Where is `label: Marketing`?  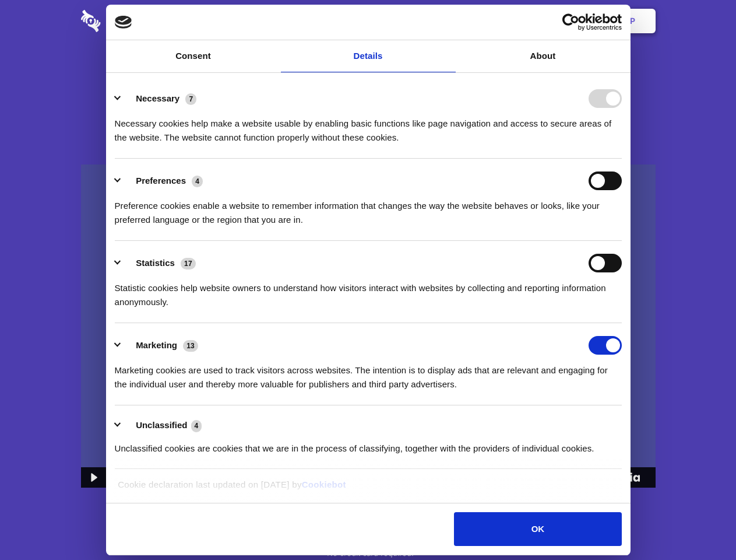 label: Marketing is located at coordinates (157, 345).